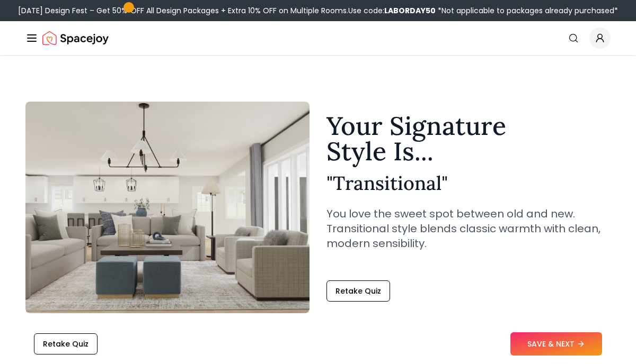 This screenshot has width=636, height=364. I want to click on button: SAVE & NEXT, so click(556, 344).